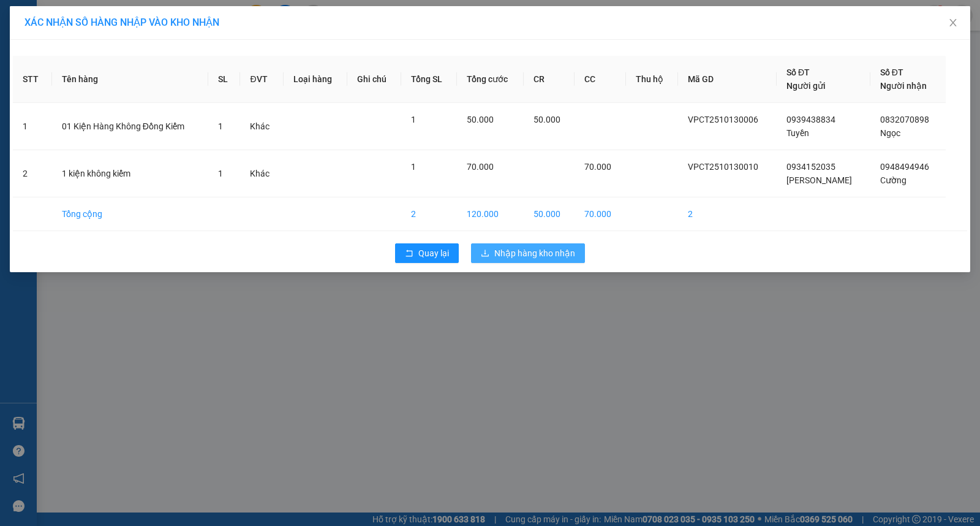  Describe the element at coordinates (904, 120) in the screenshot. I see `span: 0832070898` at that location.